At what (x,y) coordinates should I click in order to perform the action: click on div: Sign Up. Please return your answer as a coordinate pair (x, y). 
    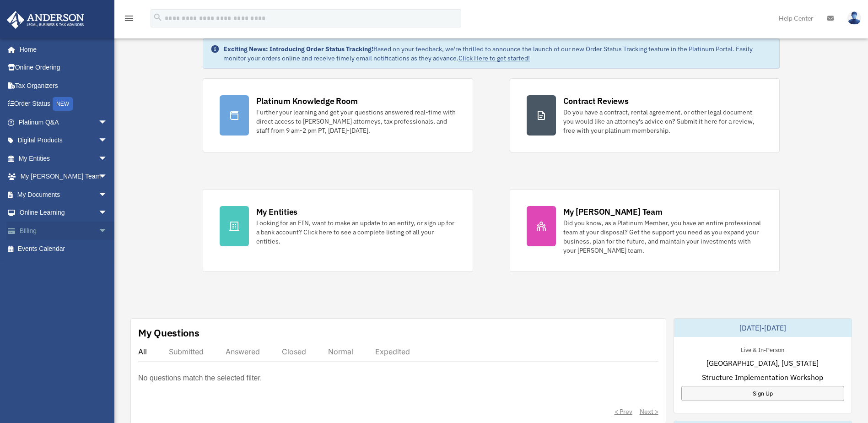
    Looking at the image, I should click on (763, 393).